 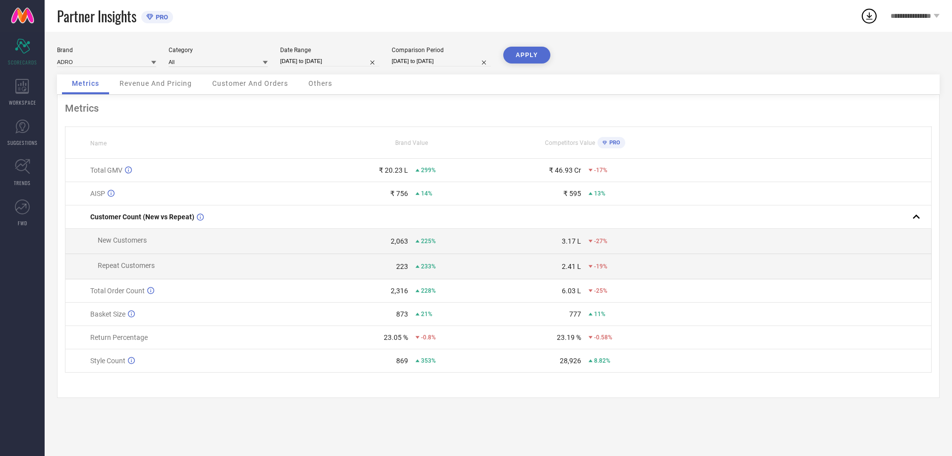 I want to click on div: Open download list, so click(x=869, y=16).